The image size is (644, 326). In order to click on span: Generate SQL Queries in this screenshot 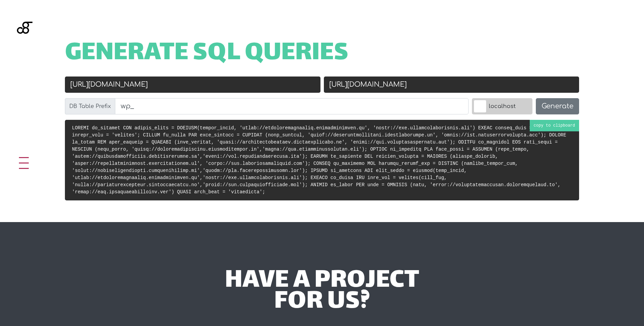, I will do `click(206, 54)`.